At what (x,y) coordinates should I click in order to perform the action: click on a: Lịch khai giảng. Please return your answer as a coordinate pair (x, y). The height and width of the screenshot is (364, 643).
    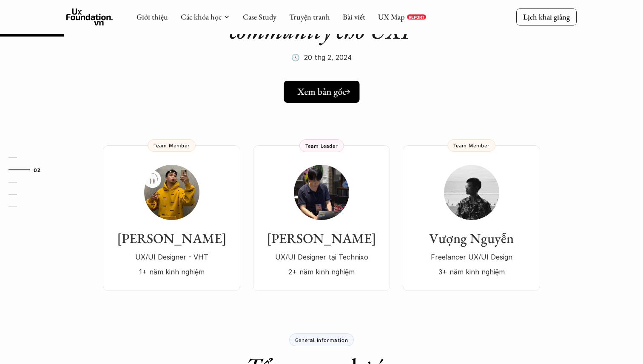
    Looking at the image, I should click on (546, 16).